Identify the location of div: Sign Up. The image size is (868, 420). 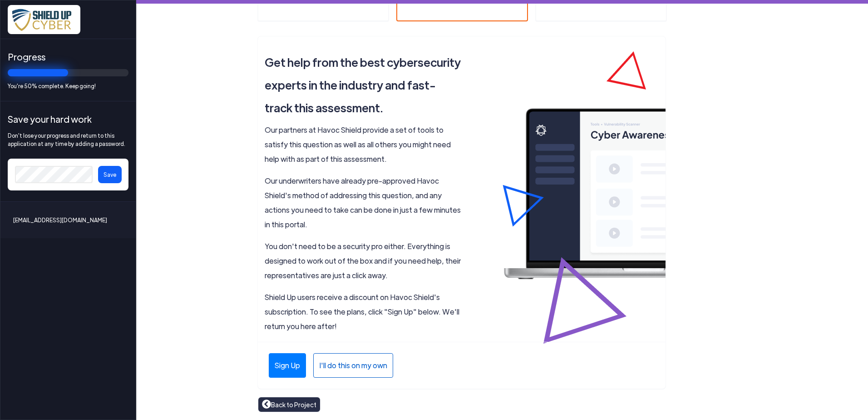
(287, 365).